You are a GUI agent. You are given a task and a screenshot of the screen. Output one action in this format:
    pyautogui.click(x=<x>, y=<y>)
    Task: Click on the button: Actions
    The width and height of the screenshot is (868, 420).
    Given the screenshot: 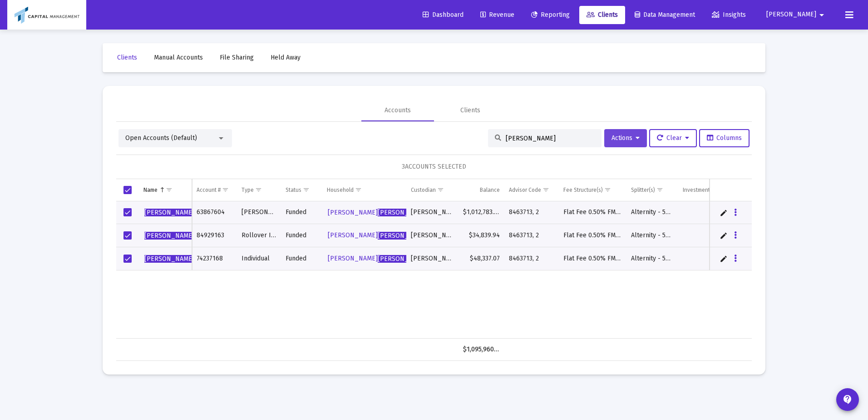 What is the action you would take?
    pyautogui.click(x=626, y=138)
    